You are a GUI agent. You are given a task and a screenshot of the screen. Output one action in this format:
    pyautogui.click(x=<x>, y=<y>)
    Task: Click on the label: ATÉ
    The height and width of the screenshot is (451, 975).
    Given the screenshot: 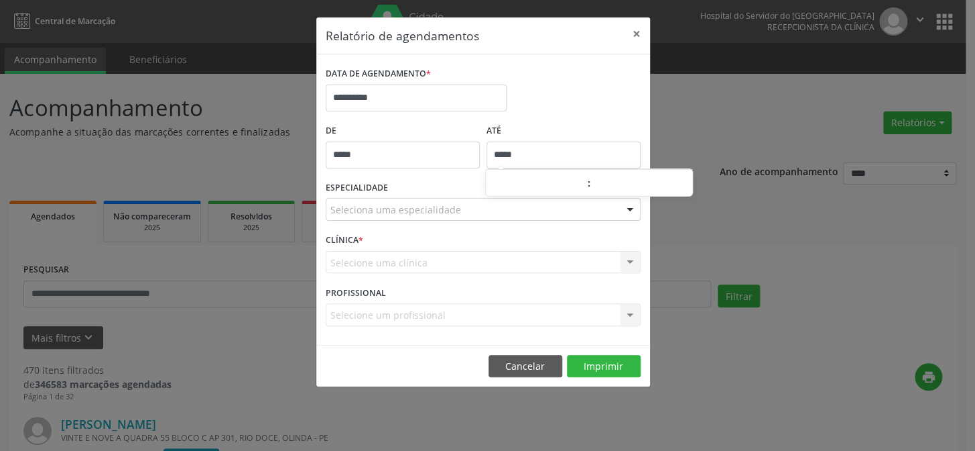 What is the action you would take?
    pyautogui.click(x=564, y=131)
    